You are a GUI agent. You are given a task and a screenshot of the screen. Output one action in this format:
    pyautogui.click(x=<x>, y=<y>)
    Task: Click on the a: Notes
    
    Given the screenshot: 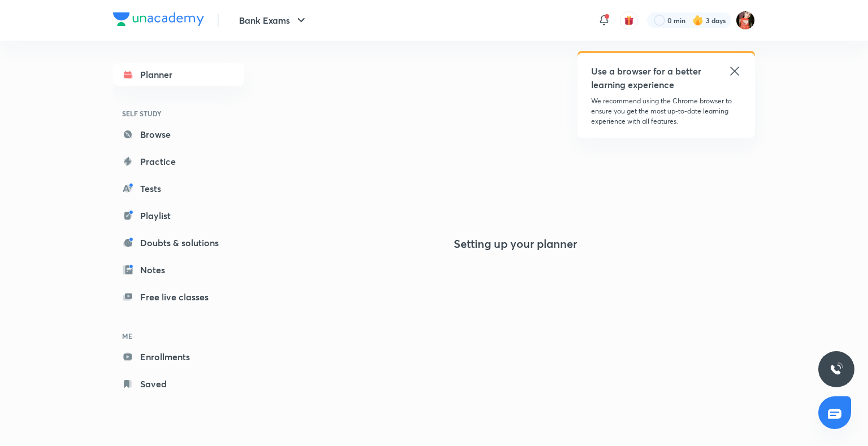 What is the action you would take?
    pyautogui.click(x=178, y=270)
    